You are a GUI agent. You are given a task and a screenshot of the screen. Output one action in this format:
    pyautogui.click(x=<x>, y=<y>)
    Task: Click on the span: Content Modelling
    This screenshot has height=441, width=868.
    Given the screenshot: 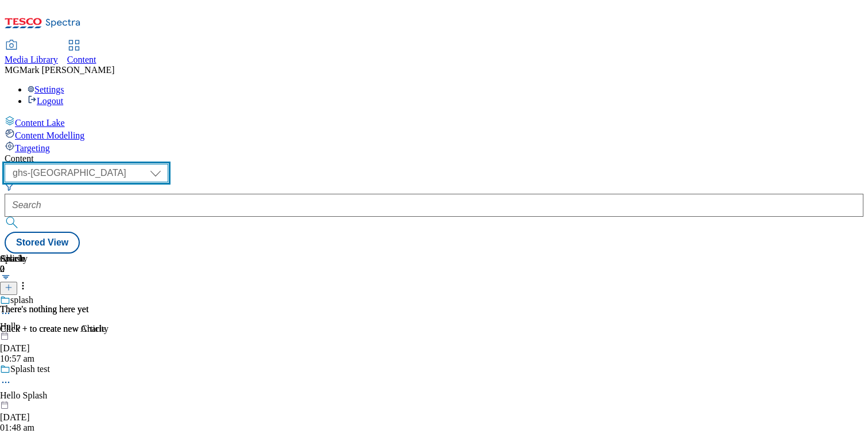 What is the action you would take?
    pyautogui.click(x=50, y=135)
    